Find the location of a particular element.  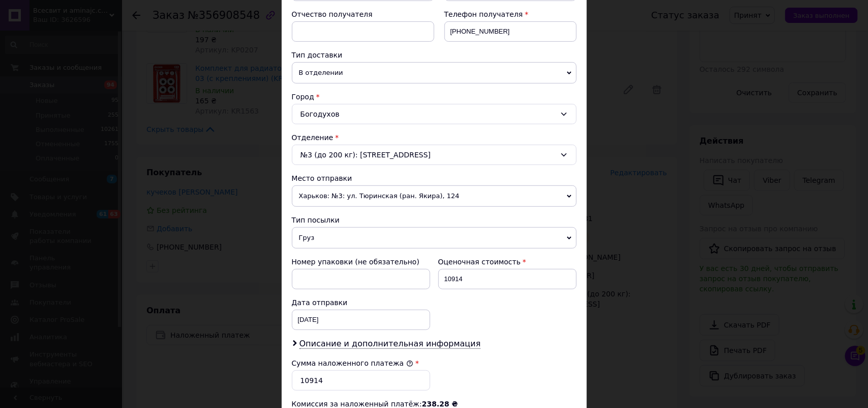

div: Номер упаковки (не обязательно) is located at coordinates (361, 262).